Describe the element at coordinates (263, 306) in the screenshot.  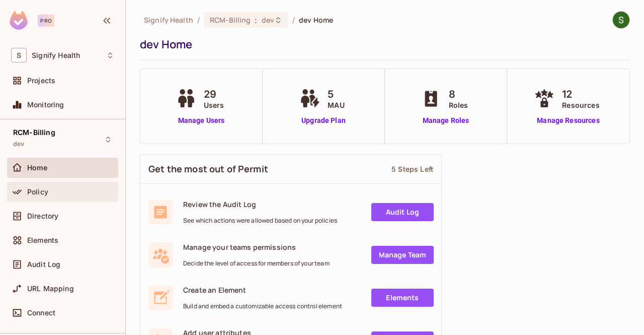
I see `span: Build and embed a customizable access control element` at that location.